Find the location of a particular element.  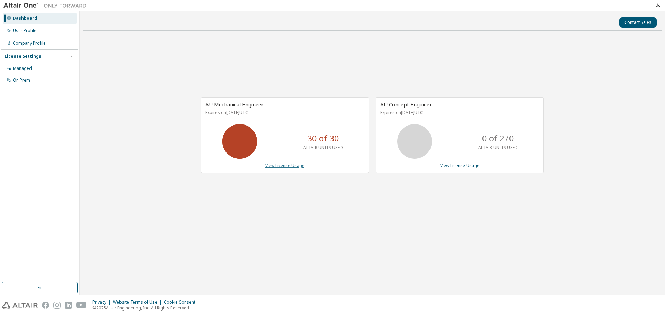

img: Altair One is located at coordinates (47, 6).